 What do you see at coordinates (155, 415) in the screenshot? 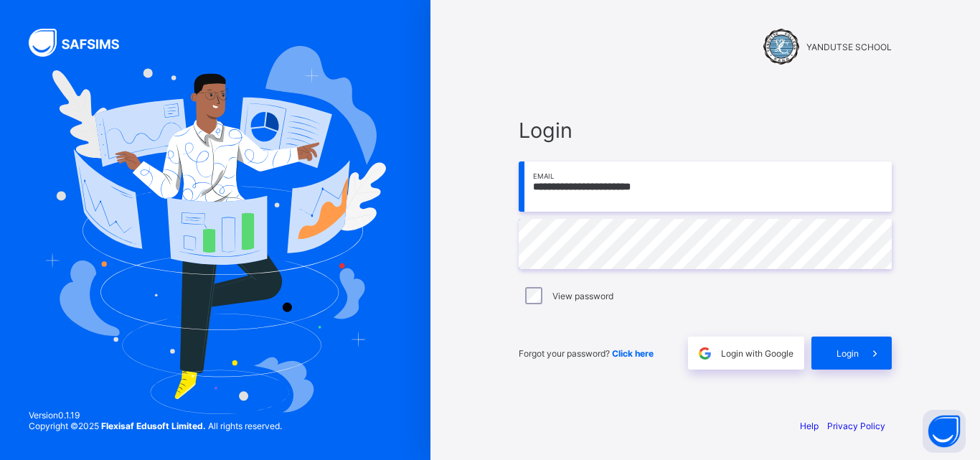
I see `span: Version 0.1.19` at bounding box center [155, 415].